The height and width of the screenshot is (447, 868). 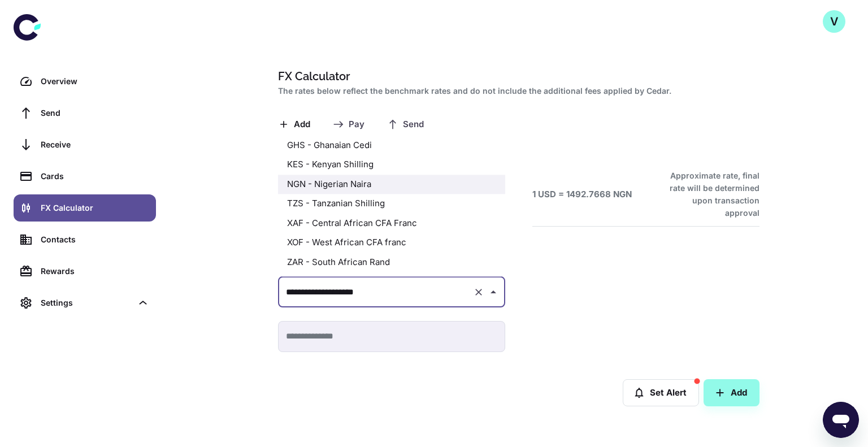 I want to click on div: Contacts, so click(x=95, y=240).